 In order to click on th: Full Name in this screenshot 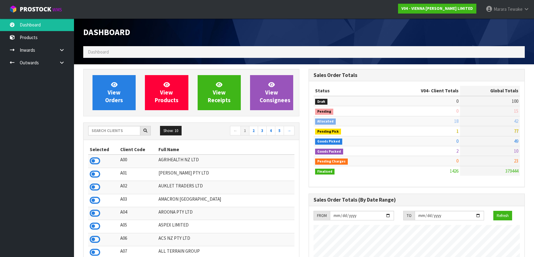, I will do `click(226, 150)`.